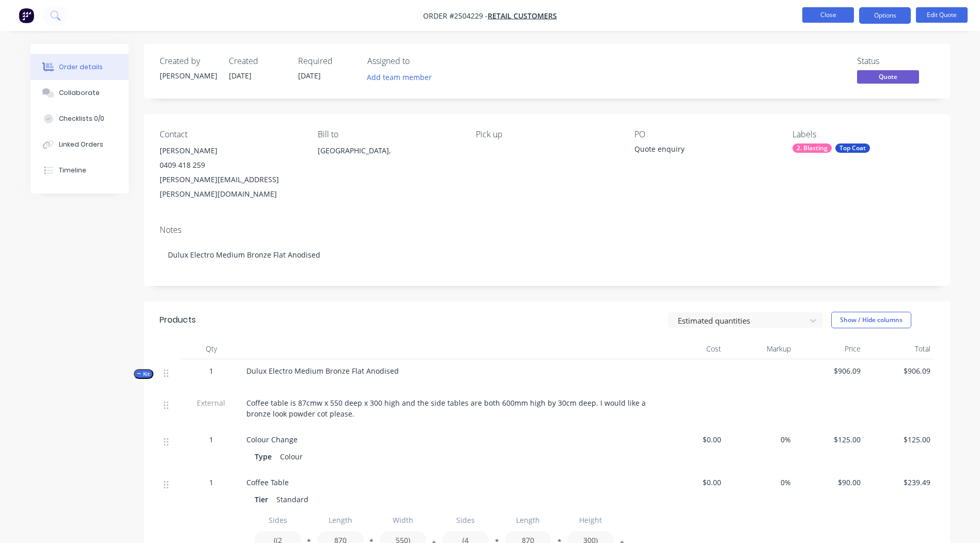  Describe the element at coordinates (690, 348) in the screenshot. I see `div: Cost` at that location.